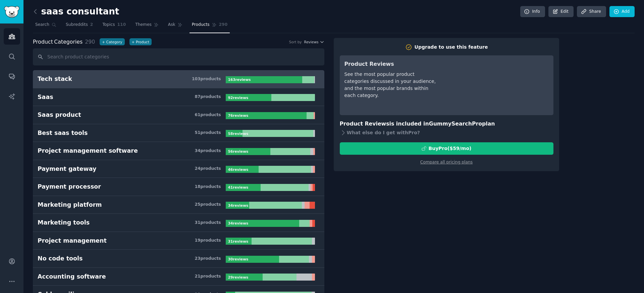 The image size is (644, 293). Describe the element at coordinates (622, 12) in the screenshot. I see `a: Add` at that location.